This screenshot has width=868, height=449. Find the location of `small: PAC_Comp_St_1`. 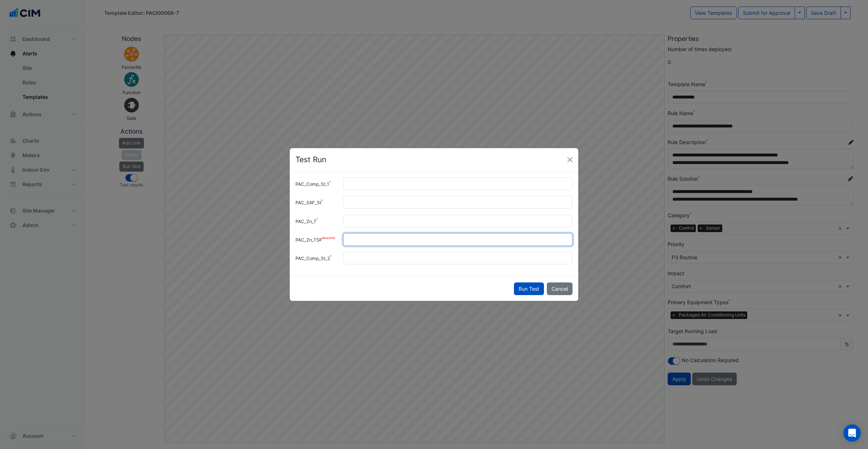

small: PAC_Comp_St_1 is located at coordinates (312, 184).